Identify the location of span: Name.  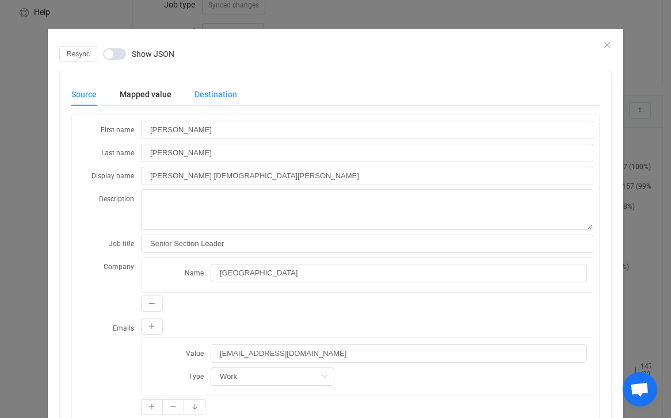
(194, 273).